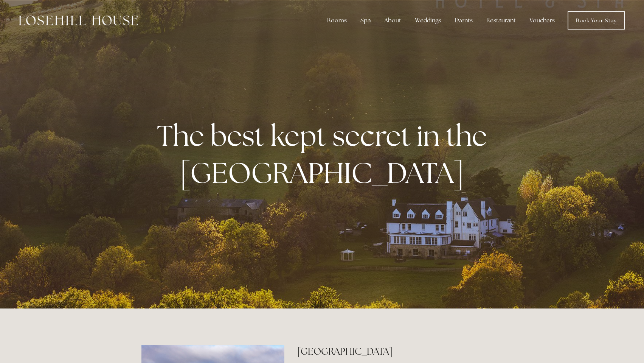 The height and width of the screenshot is (363, 644). Describe the element at coordinates (393, 20) in the screenshot. I see `div: About` at that location.